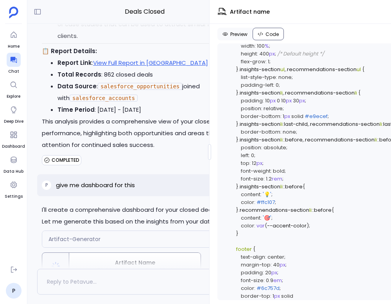 This screenshot has width=391, height=304. Describe the element at coordinates (14, 114) in the screenshot. I see `a: Deep Dive` at that location.